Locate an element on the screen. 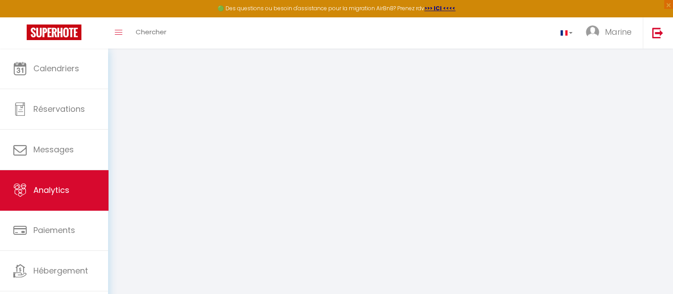  span: Réservations is located at coordinates (59, 109).